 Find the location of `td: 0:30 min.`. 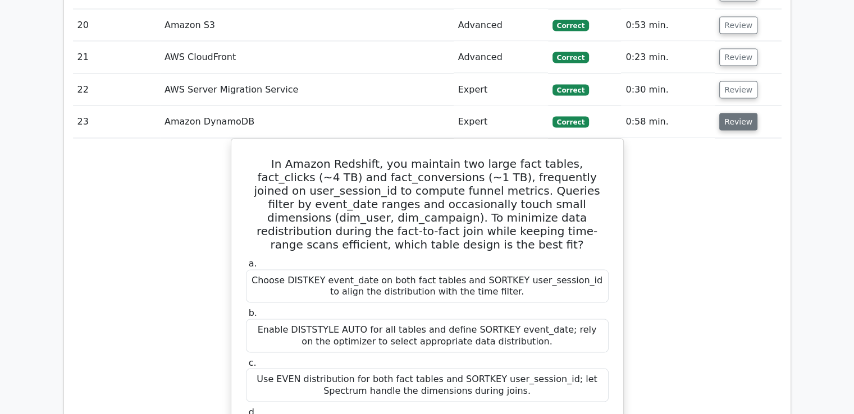

td: 0:30 min. is located at coordinates (668, 90).